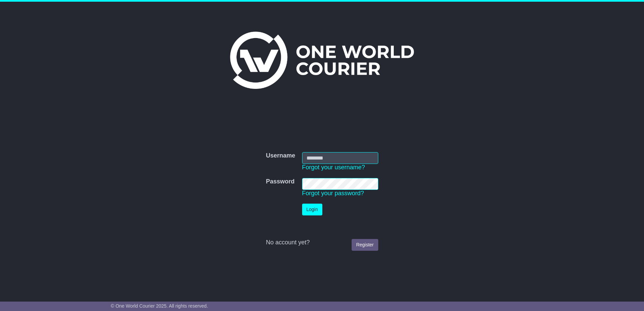  Describe the element at coordinates (280, 156) in the screenshot. I see `label: Username` at that location.